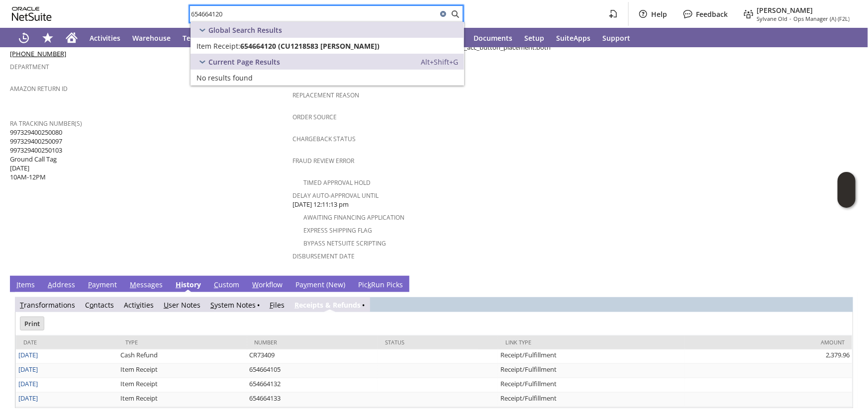 The image size is (868, 415). Describe the element at coordinates (769, 342) in the screenshot. I see `div: Amount` at that location.